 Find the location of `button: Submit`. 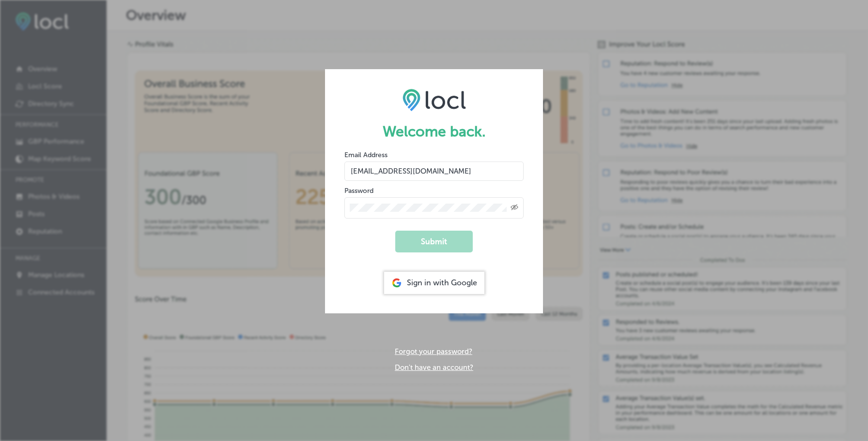

button: Submit is located at coordinates (434, 241).